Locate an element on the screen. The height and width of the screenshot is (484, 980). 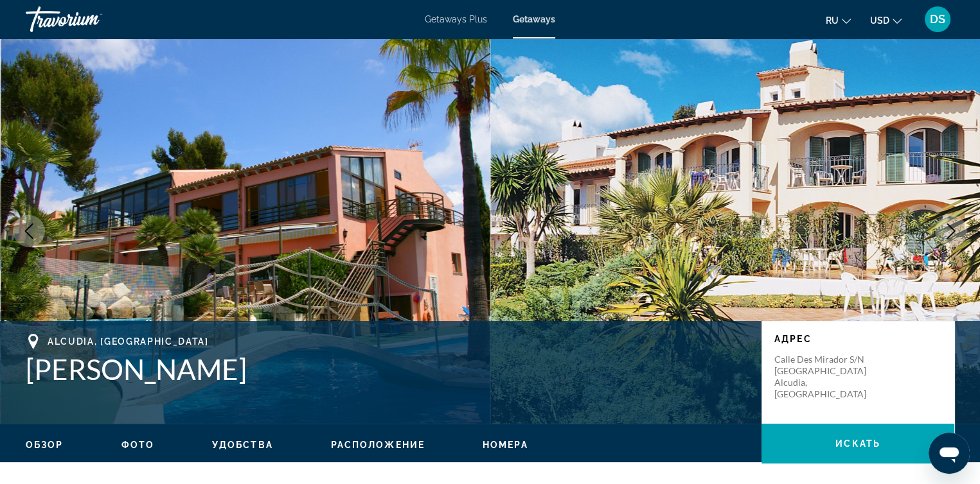
button: Расположение is located at coordinates (378, 445).